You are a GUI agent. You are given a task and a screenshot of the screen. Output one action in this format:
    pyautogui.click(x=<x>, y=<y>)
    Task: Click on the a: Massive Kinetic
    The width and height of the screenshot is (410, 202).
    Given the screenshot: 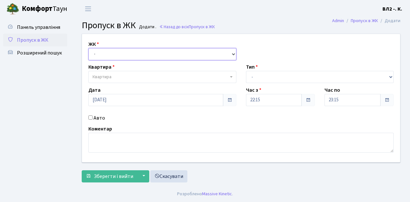 What is the action you would take?
    pyautogui.click(x=217, y=194)
    